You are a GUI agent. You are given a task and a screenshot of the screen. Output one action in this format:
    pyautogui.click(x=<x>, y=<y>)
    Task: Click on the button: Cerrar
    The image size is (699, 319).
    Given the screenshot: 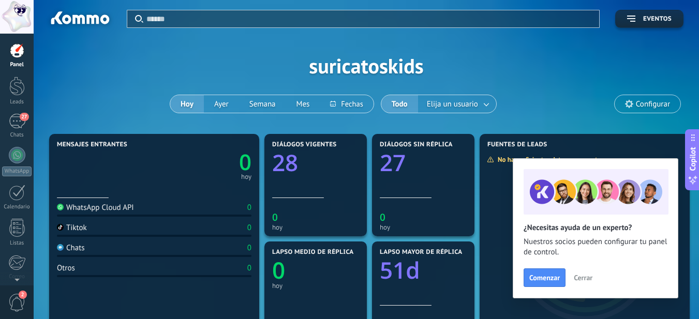 What is the action you would take?
    pyautogui.click(x=583, y=278)
    